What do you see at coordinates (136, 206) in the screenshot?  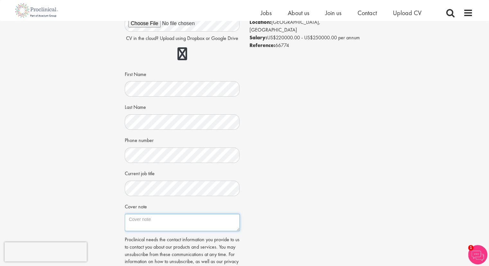 I see `label: Cover note` at bounding box center [136, 206].